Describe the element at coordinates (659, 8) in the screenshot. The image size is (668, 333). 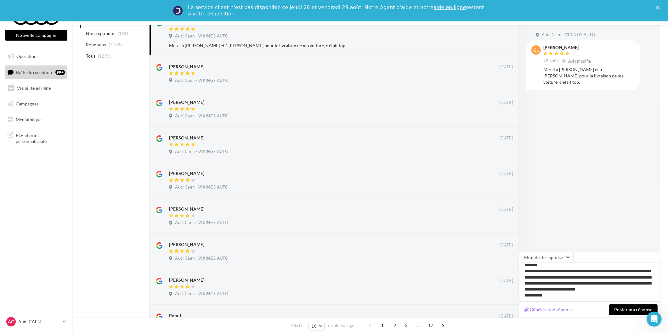
I see `div: Fermer` at that location.